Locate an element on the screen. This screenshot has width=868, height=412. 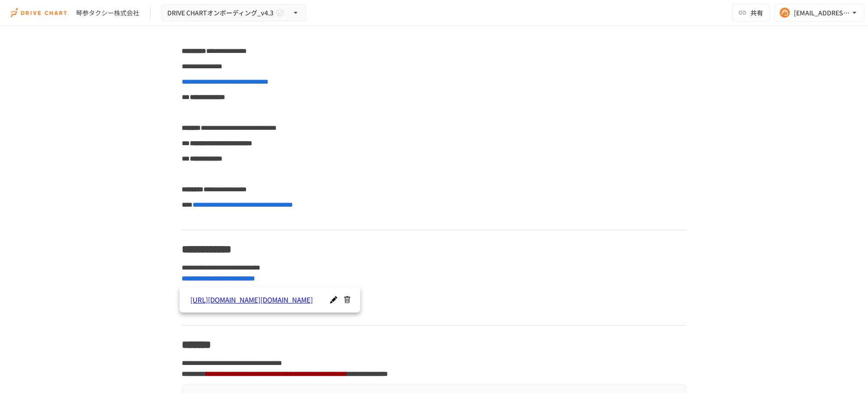
button: 共有 is located at coordinates (752, 12).